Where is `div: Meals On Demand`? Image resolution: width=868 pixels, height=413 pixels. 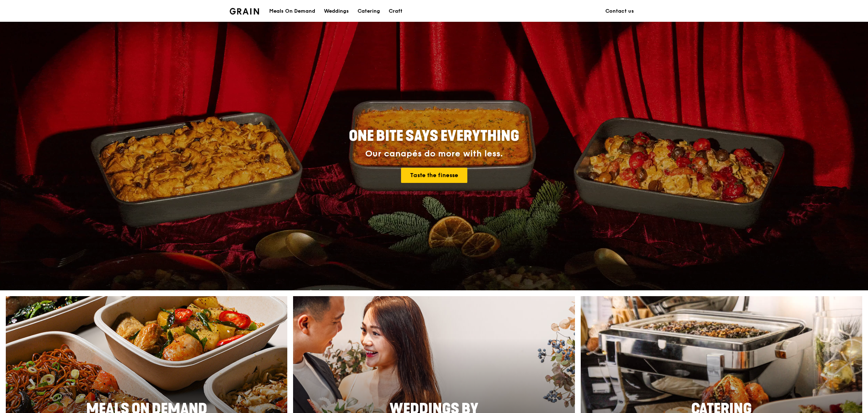 div: Meals On Demand is located at coordinates (292, 11).